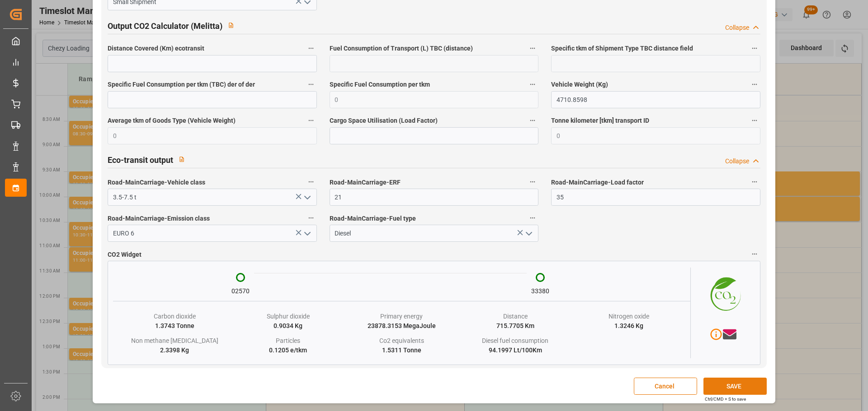 Image resolution: width=868 pixels, height=411 pixels. Describe the element at coordinates (141, 160) in the screenshot. I see `h2: Eco-transit output` at that location.